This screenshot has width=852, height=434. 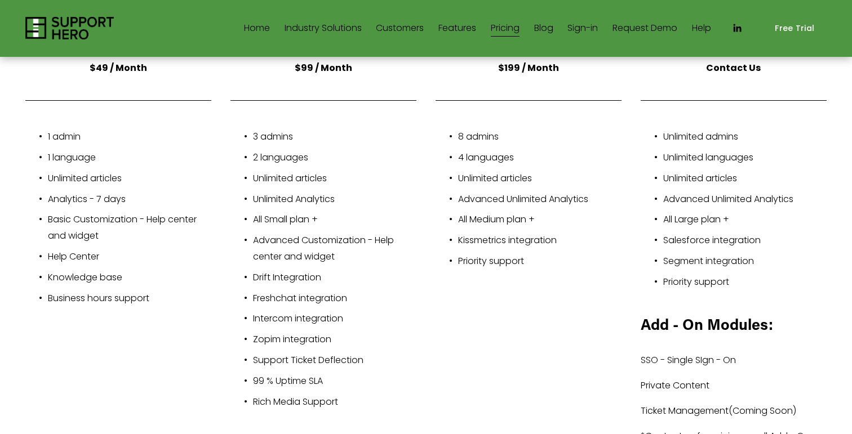 I want to click on p: Unlimited languages, so click(x=745, y=158).